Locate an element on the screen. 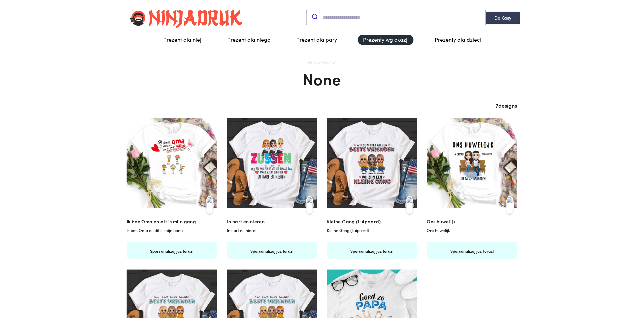 Image resolution: width=644 pixels, height=318 pixels. input: Submit is located at coordinates (404, 18).